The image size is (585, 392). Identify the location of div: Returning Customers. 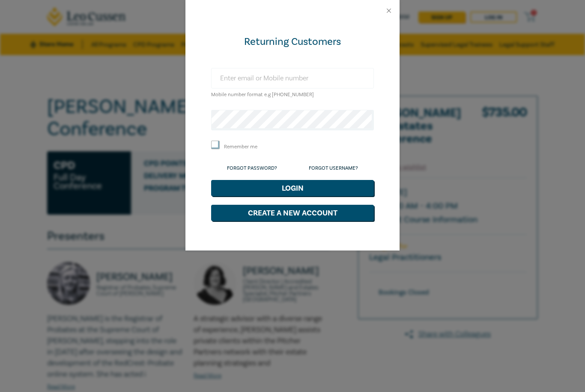
(292, 42).